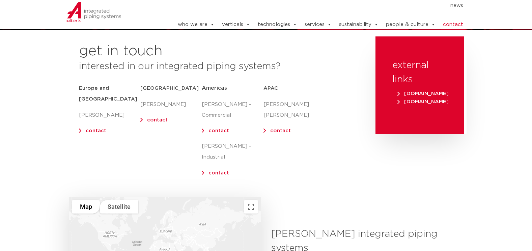  What do you see at coordinates (86, 207) in the screenshot?
I see `button: Show street map` at bounding box center [86, 207].